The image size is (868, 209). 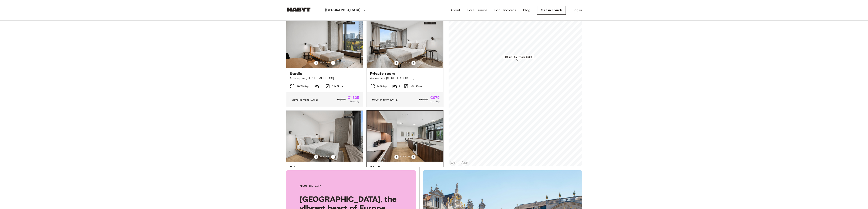 What do you see at coordinates (399, 87) in the screenshot?
I see `span: 2` at bounding box center [399, 87].